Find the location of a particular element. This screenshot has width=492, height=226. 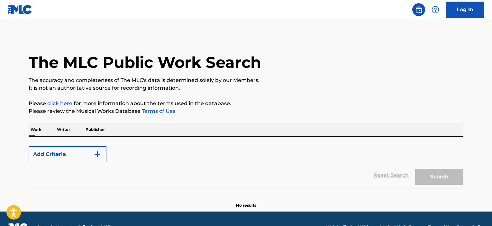

button: Add Criteria is located at coordinates (67, 154).